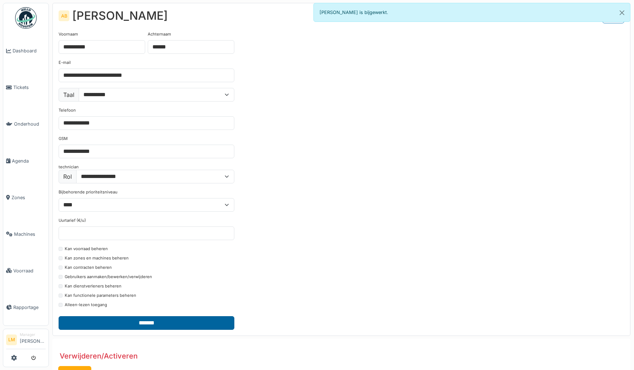 The image size is (634, 370). I want to click on a: Voorraad, so click(26, 271).